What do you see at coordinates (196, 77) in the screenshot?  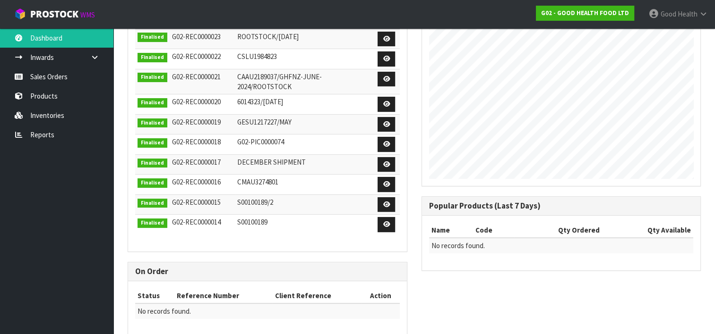 I see `span: G02-REC0000021` at bounding box center [196, 77].